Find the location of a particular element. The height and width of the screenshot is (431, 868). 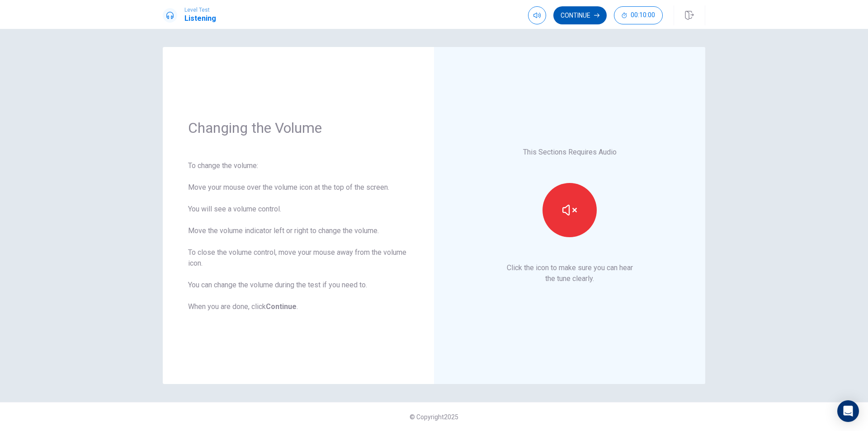

div: Open Intercom Messenger is located at coordinates (848, 411).